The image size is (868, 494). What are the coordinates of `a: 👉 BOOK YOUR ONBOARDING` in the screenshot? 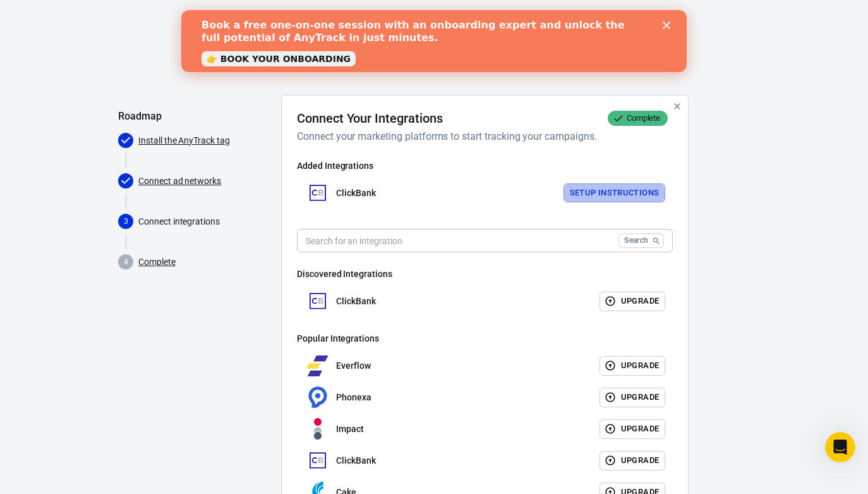 It's located at (97, 48).